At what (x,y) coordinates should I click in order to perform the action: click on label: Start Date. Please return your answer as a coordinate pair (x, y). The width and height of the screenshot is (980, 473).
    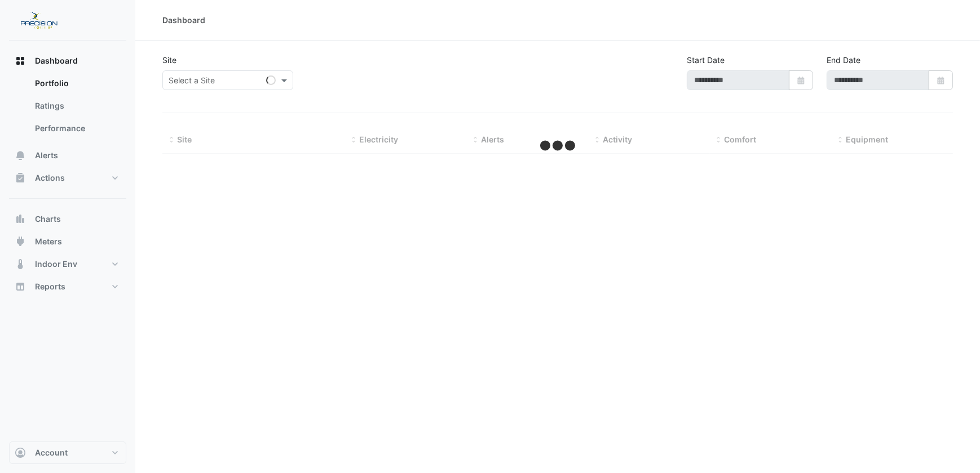
    Looking at the image, I should click on (705, 59).